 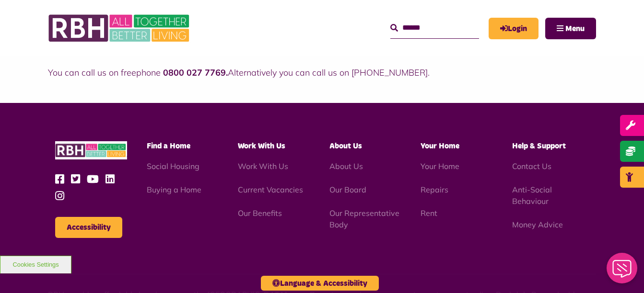 What do you see at coordinates (348, 190) in the screenshot?
I see `a: Our Board` at bounding box center [348, 190].